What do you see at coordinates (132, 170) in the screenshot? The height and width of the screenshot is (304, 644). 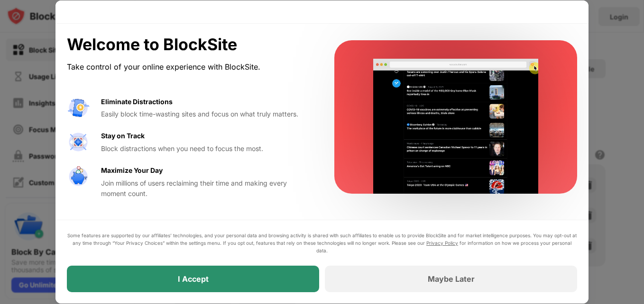 I see `div: Maximize Your Day` at bounding box center [132, 170].